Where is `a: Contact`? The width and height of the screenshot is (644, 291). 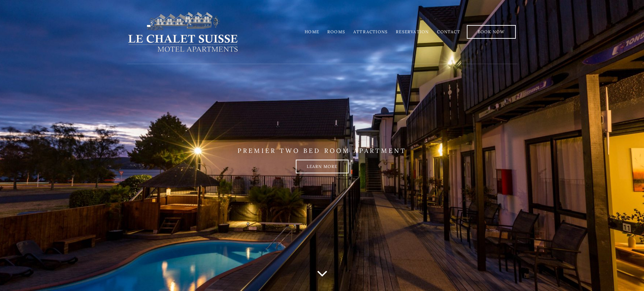
a: Contact is located at coordinates (449, 32).